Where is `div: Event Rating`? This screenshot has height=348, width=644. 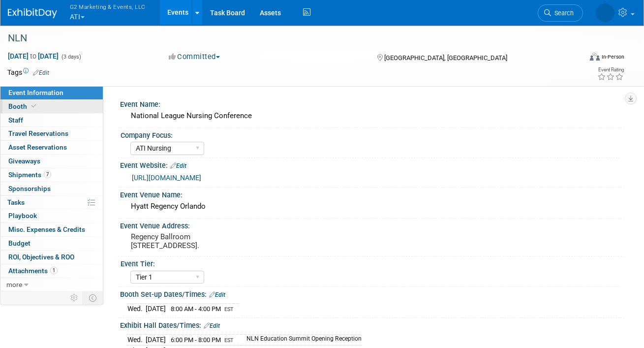 div: Event Rating is located at coordinates (611, 70).